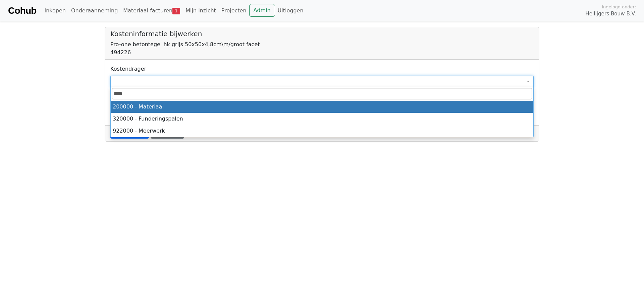  I want to click on span: Ingelogd onder:, so click(619, 7).